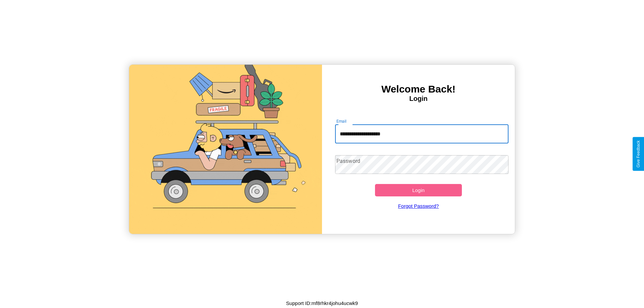 The width and height of the screenshot is (644, 308). Describe the element at coordinates (418, 89) in the screenshot. I see `h3: Welcome Back!` at that location.